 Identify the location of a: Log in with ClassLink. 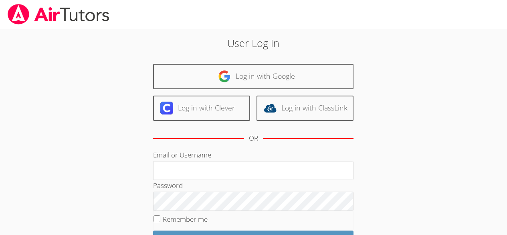
(305, 108).